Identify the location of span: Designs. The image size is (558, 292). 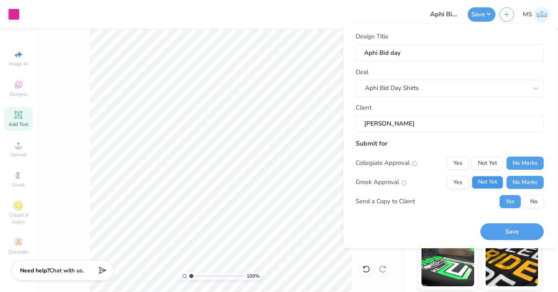
(18, 94).